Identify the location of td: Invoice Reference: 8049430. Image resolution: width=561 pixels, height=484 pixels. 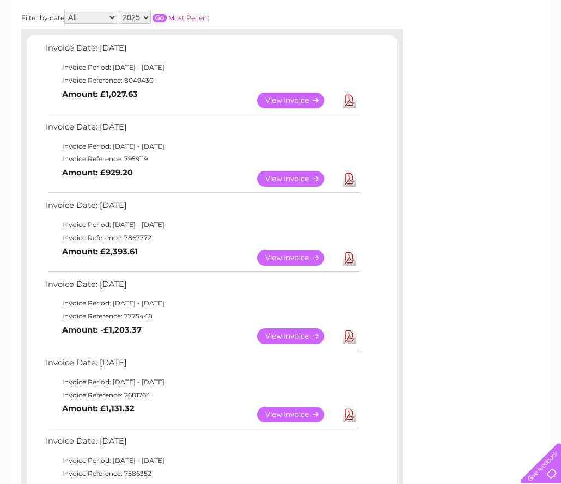
(202, 81).